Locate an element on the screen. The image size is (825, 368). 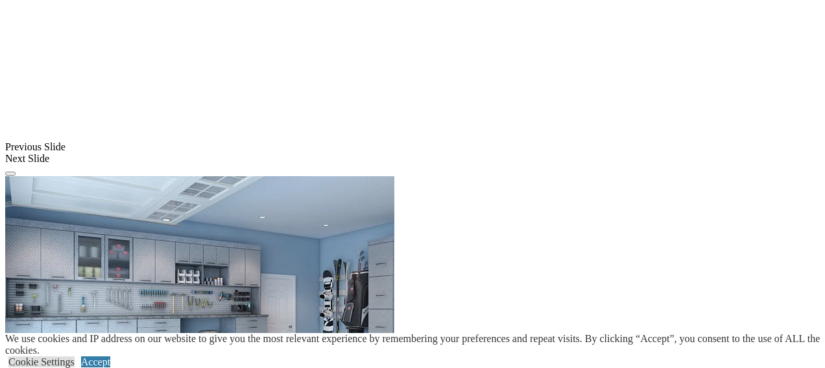
div: Next Slide is located at coordinates (413, 159).